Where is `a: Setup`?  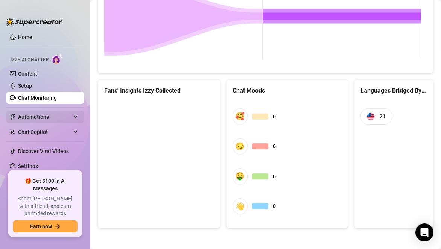 a: Setup is located at coordinates (25, 86).